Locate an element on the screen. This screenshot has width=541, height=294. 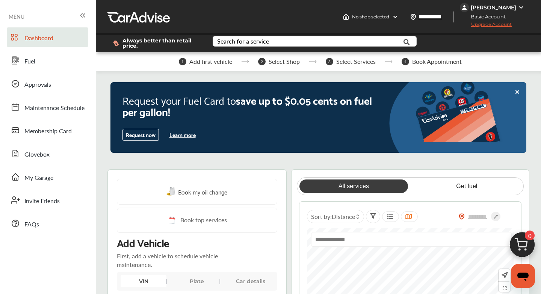
div: Search for a service is located at coordinates (243, 41).